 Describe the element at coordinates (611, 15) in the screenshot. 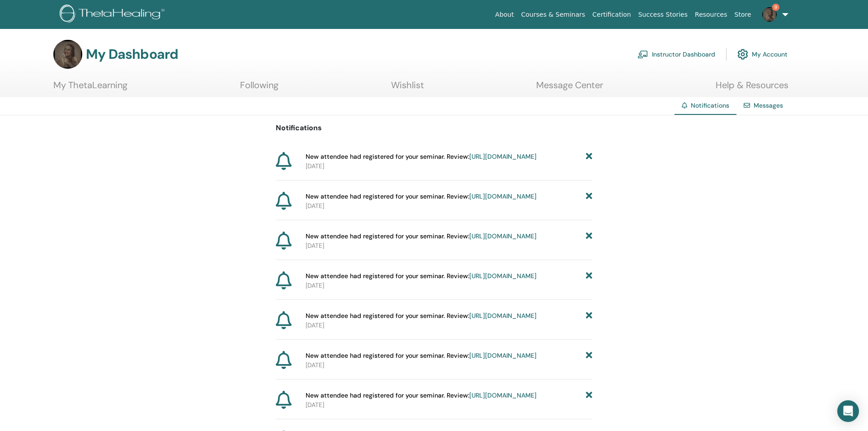

I see `a: Certification` at that location.